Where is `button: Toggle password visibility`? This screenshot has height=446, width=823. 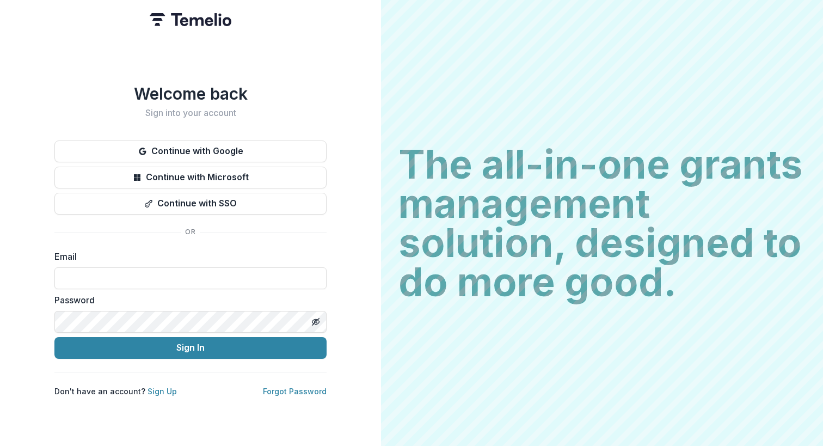
button: Toggle password visibility is located at coordinates (316, 322).